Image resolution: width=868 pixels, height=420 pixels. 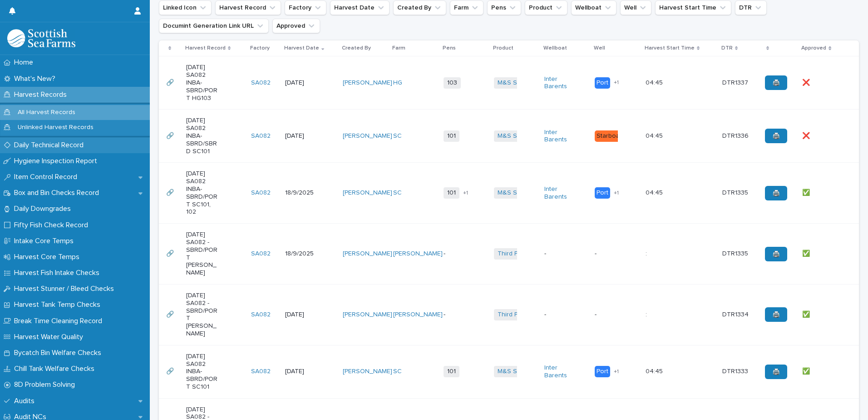 I want to click on button: Harvest Start Time, so click(x=693, y=8).